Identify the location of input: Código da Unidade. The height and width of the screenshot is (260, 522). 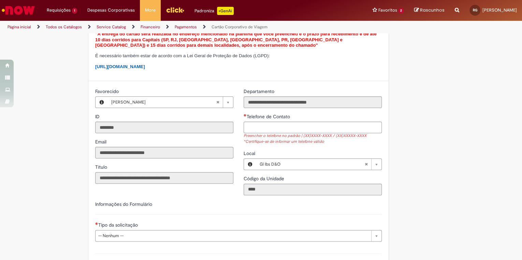
(312, 190).